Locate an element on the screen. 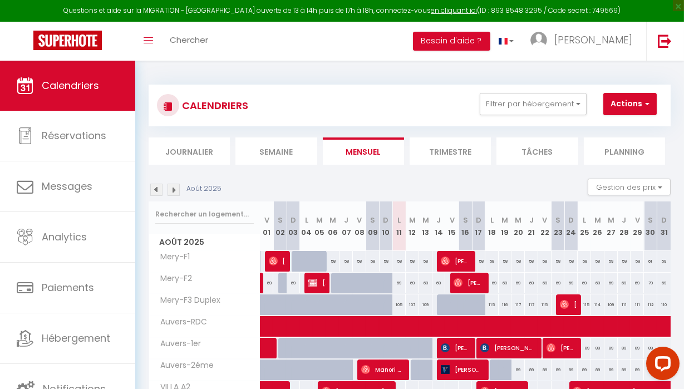 This screenshot has height=389, width=684. a: Chercher is located at coordinates (189, 41).